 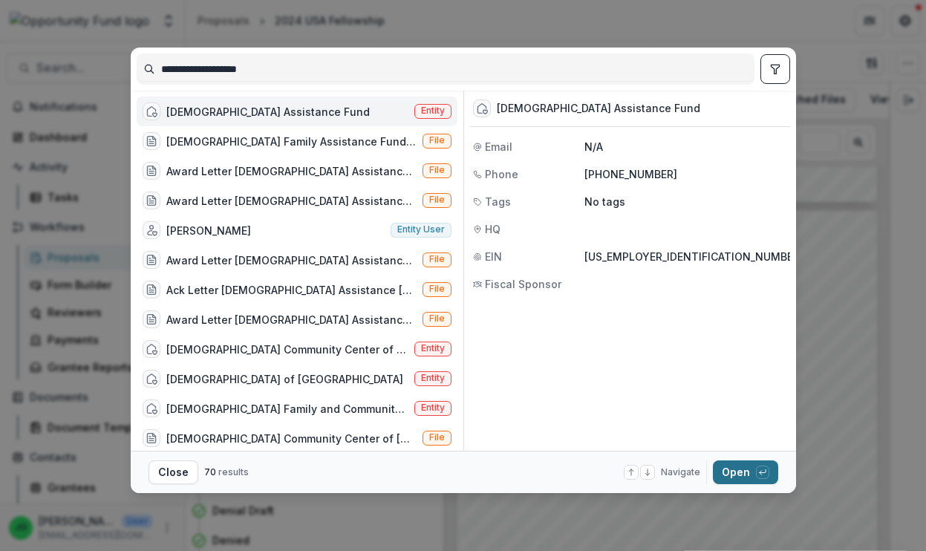 I want to click on button: toggle filters, so click(x=775, y=69).